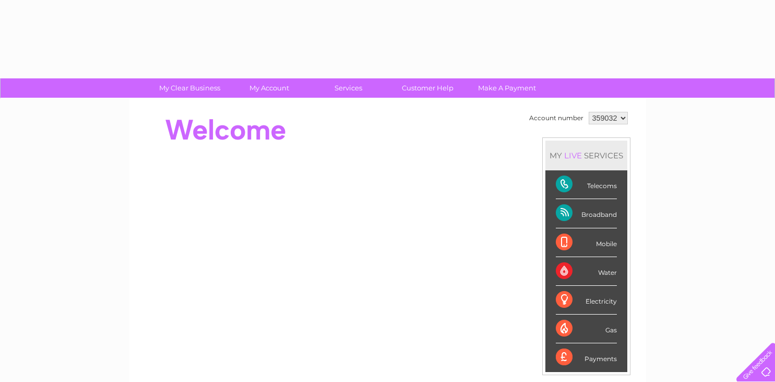  Describe the element at coordinates (586, 300) in the screenshot. I see `div: Electricity` at that location.